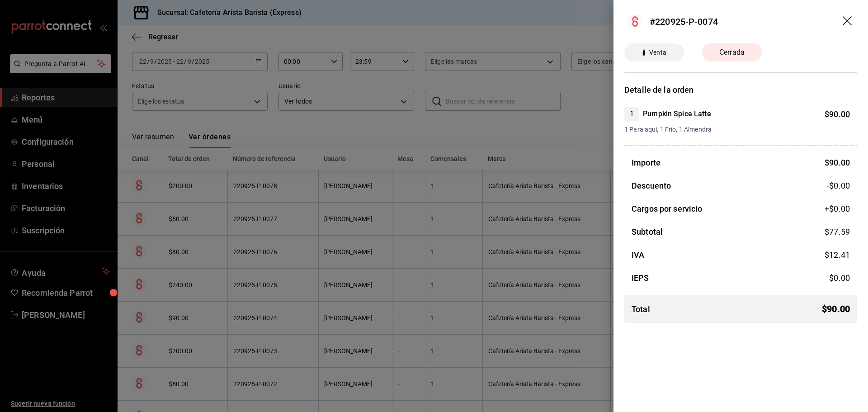  Describe the element at coordinates (640, 278) in the screenshot. I see `h3: IEPS` at that location.